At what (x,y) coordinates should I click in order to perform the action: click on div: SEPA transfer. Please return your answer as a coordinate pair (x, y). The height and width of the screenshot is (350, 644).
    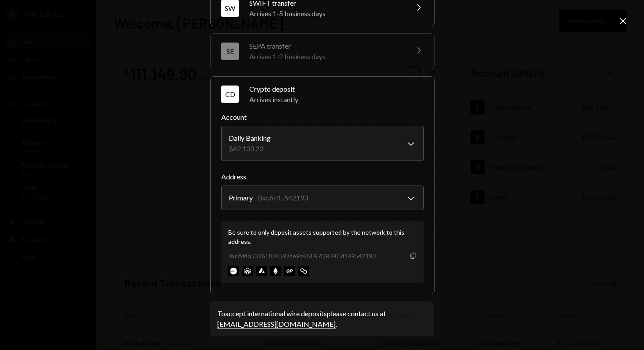
    Looking at the image, I should click on (326, 46).